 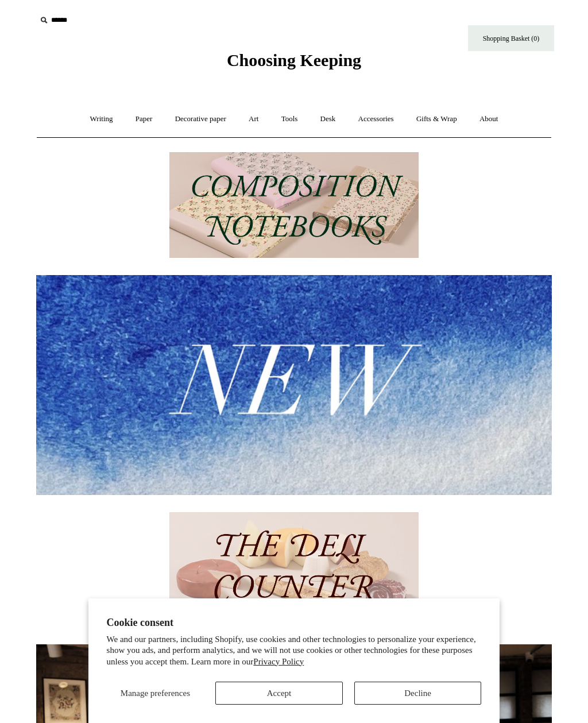 What do you see at coordinates (156, 693) in the screenshot?
I see `button: Manage preferences` at bounding box center [156, 693].